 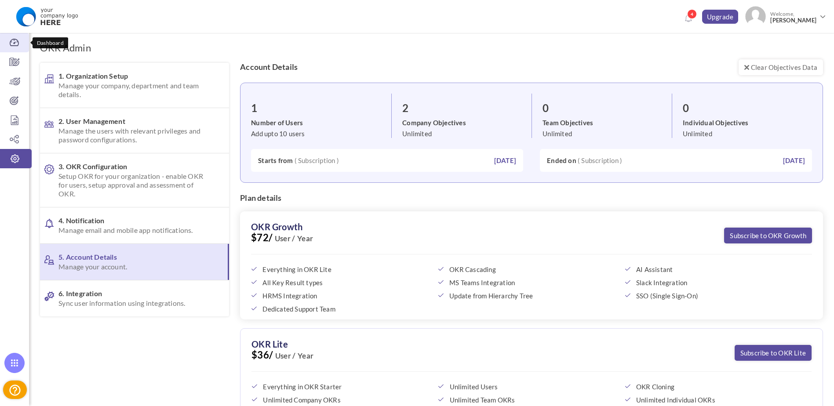 I want to click on span: Welcome,, so click(x=792, y=17).